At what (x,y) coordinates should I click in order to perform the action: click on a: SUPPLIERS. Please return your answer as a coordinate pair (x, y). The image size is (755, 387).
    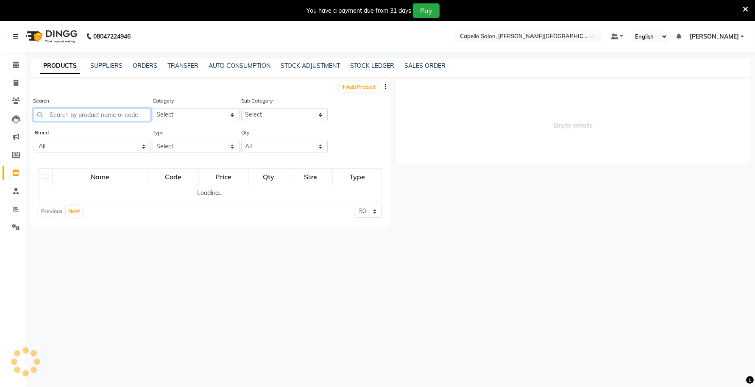
    Looking at the image, I should click on (106, 66).